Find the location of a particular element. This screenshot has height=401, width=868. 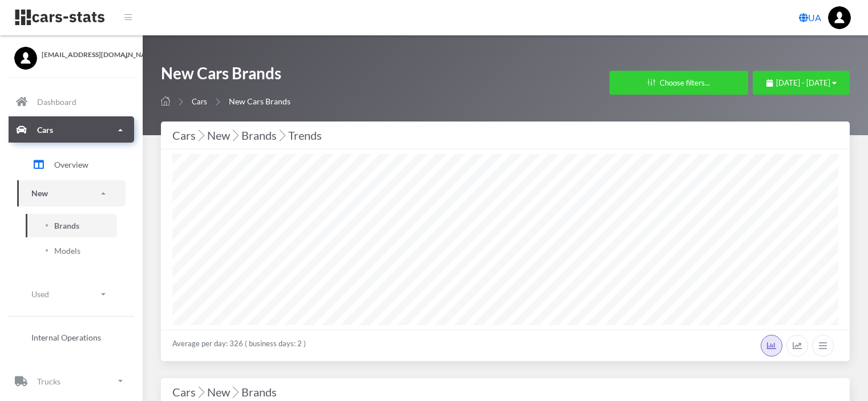

button: Choose filters... is located at coordinates (679, 83).